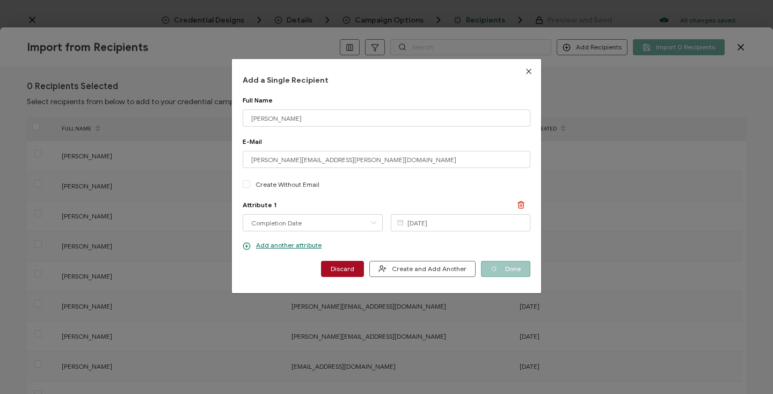  What do you see at coordinates (252, 141) in the screenshot?
I see `span: E-Mail` at bounding box center [252, 141].